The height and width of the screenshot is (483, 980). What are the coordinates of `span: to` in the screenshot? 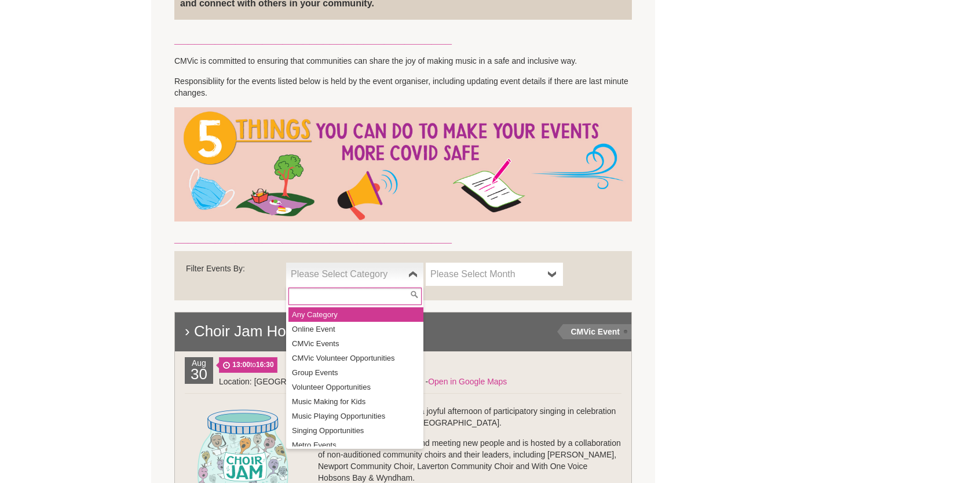 It's located at (248, 365).